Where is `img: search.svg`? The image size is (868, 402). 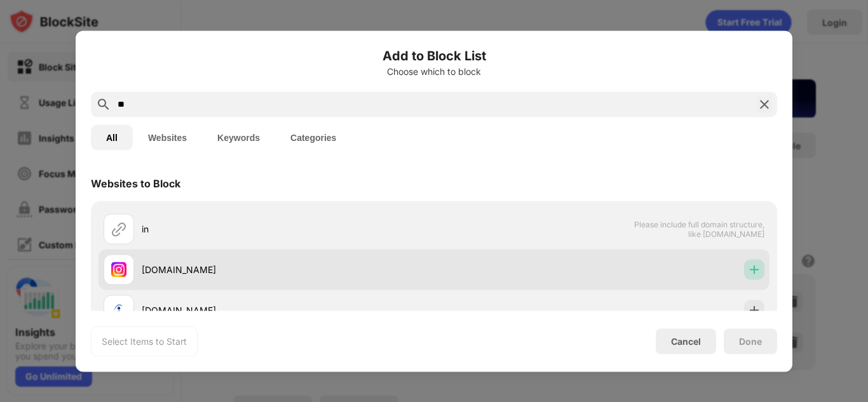
img: search.svg is located at coordinates (103, 104).